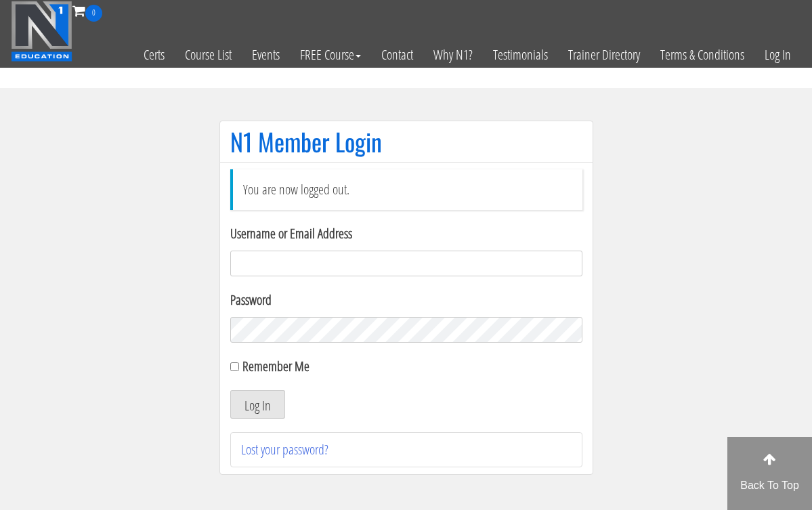 The image size is (812, 510). What do you see at coordinates (406, 142) in the screenshot?
I see `h1: N1 Member Login` at bounding box center [406, 142].